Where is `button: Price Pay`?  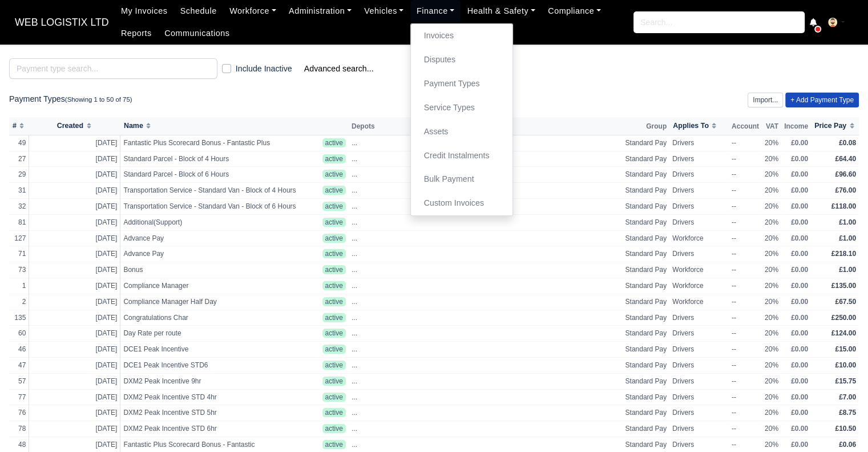
button: Price Pay is located at coordinates (835, 126).